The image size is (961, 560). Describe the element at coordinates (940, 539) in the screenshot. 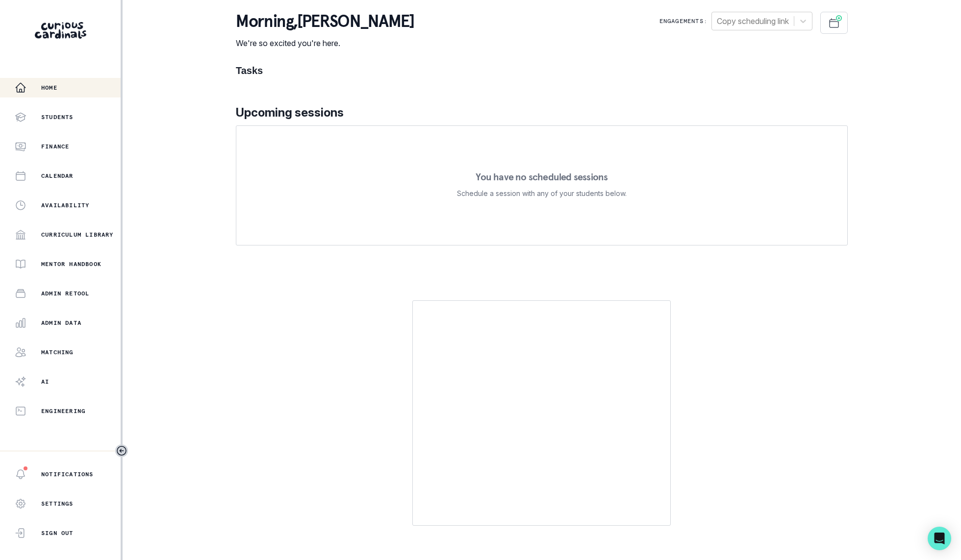

I see `div: Open Intercom Messenger` at that location.